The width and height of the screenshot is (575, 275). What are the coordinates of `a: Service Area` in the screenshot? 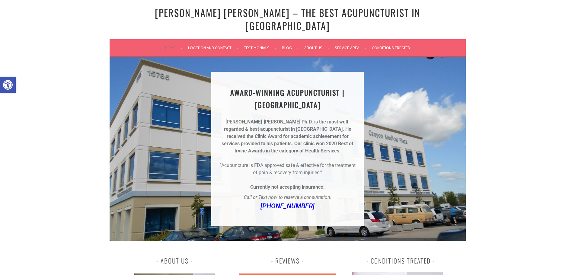 It's located at (351, 48).